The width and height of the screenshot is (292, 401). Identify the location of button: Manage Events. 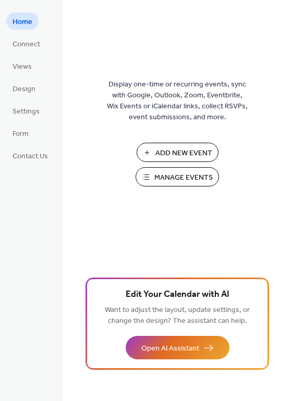
(177, 177).